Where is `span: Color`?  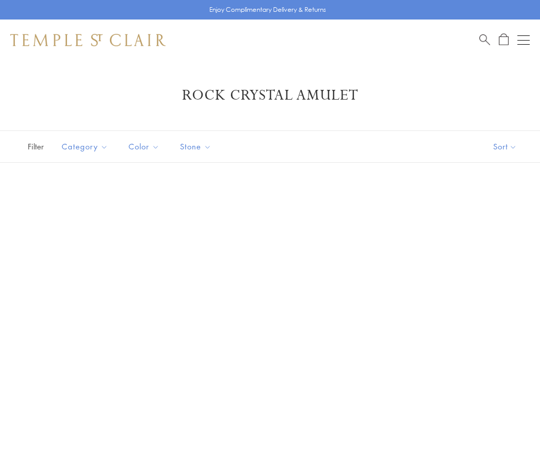
span: Color is located at coordinates (145, 147).